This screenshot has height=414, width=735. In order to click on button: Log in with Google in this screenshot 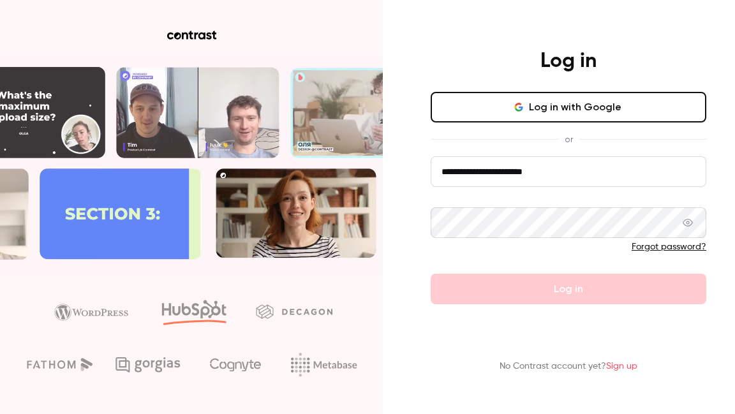, I will do `click(568, 107)`.